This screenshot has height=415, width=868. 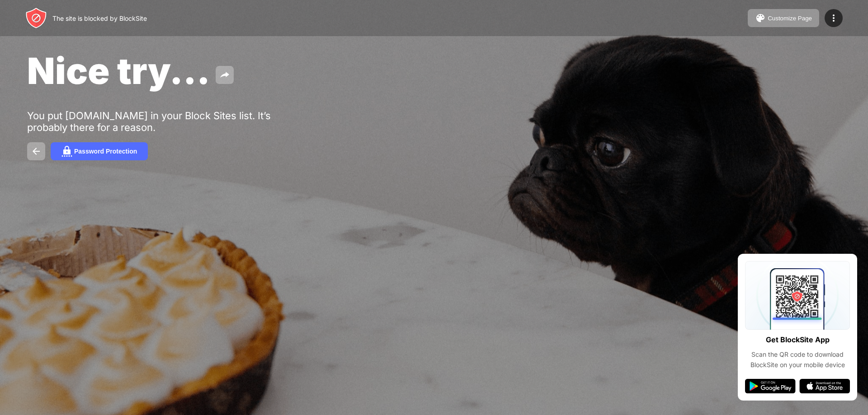 I want to click on img: back.svg, so click(x=36, y=151).